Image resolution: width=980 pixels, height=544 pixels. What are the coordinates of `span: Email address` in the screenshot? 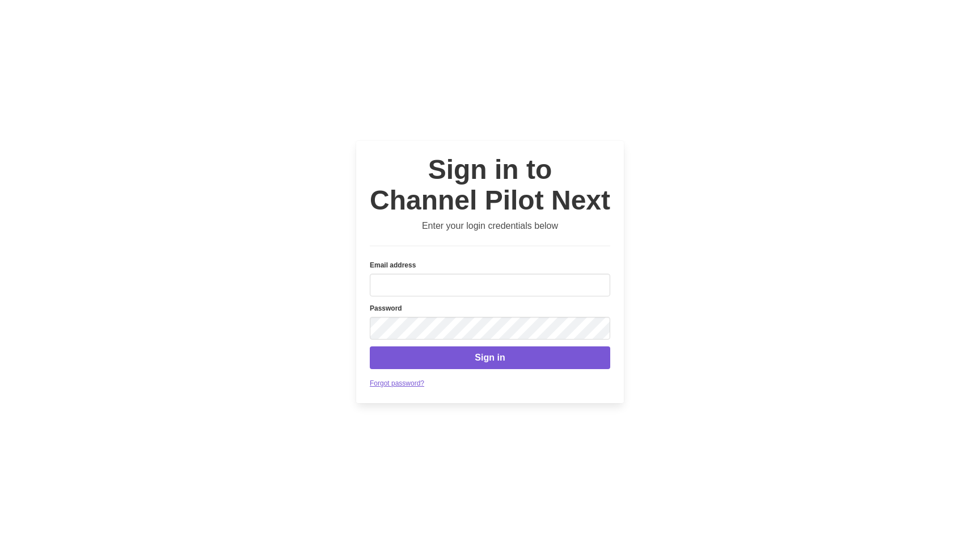 It's located at (393, 265).